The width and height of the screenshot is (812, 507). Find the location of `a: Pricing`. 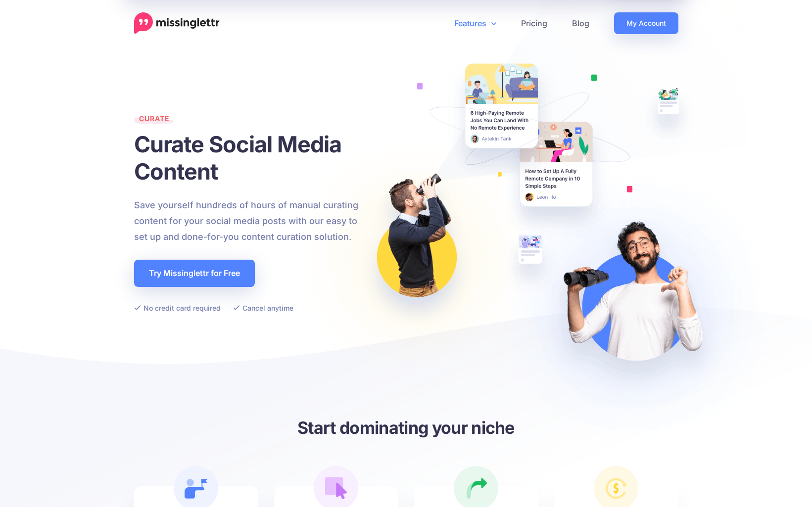

a: Pricing is located at coordinates (534, 23).